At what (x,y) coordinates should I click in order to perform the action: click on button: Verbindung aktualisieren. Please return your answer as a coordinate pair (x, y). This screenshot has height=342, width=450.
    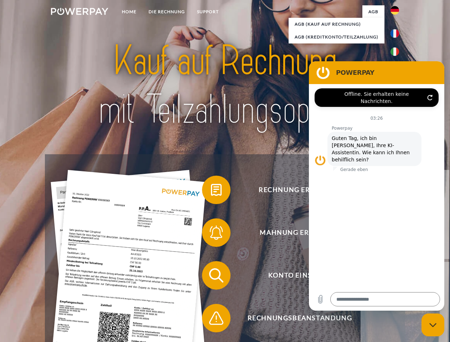
    Looking at the image, I should click on (121, 36).